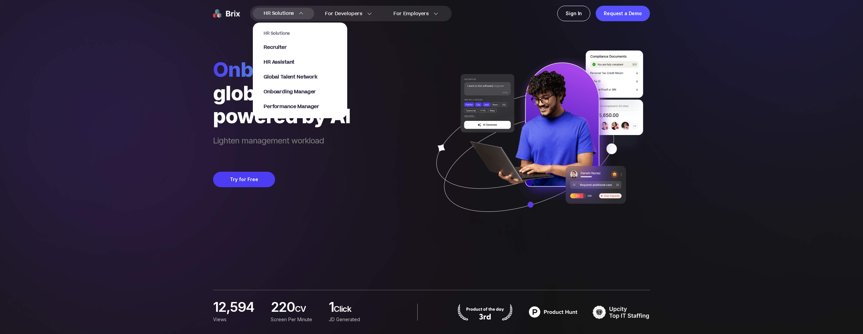  Describe the element at coordinates (291, 77) in the screenshot. I see `span: Global Talent Network` at that location.